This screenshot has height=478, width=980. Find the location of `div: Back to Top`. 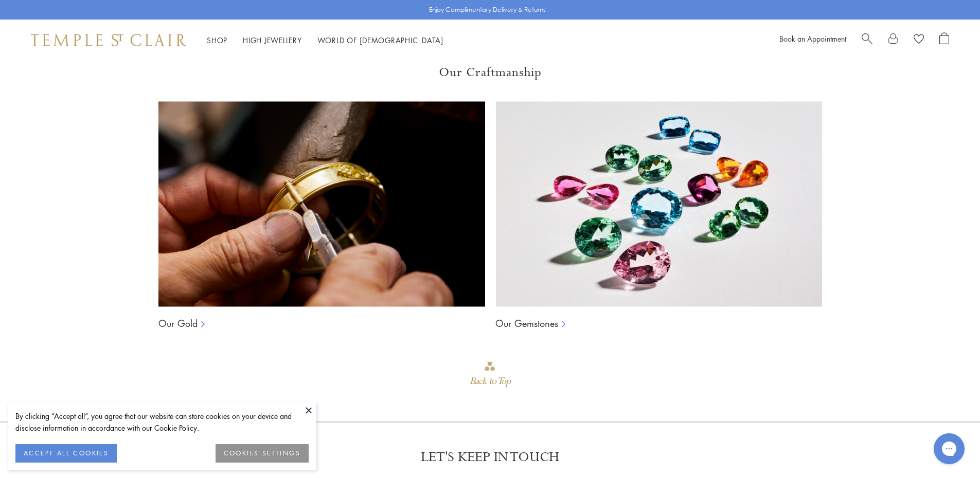

div: Back to Top is located at coordinates (490, 381).